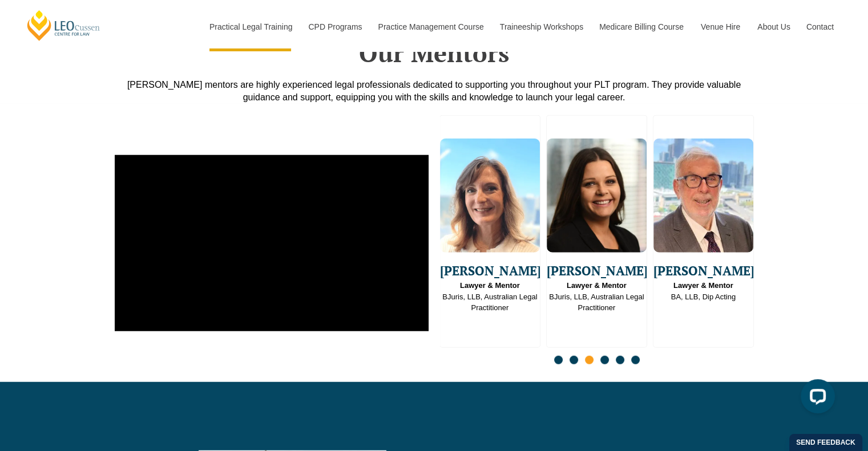 This screenshot has height=451, width=868. Describe the element at coordinates (434, 53) in the screenshot. I see `h2: Our Mentors` at that location.